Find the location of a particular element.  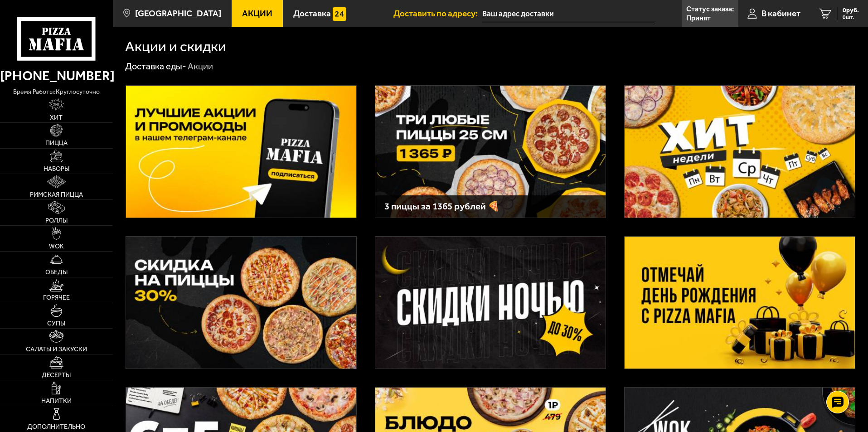

a: 3 пиццы за 1365 рублей 🍕 is located at coordinates (491, 151).